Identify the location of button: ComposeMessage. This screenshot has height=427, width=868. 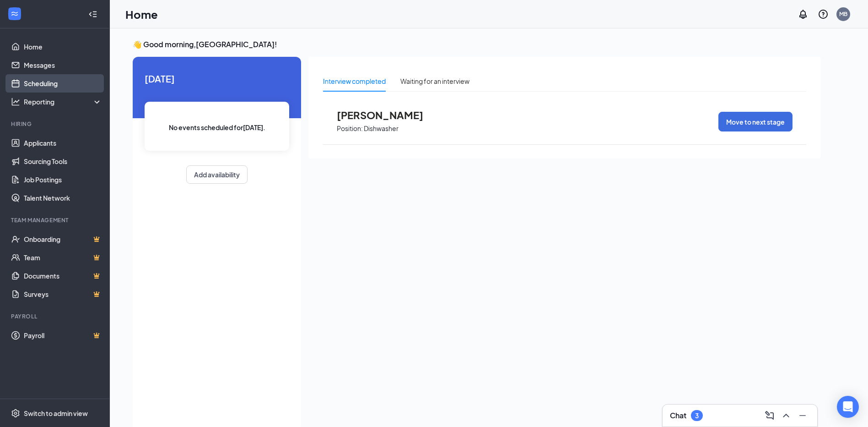
(770, 416).